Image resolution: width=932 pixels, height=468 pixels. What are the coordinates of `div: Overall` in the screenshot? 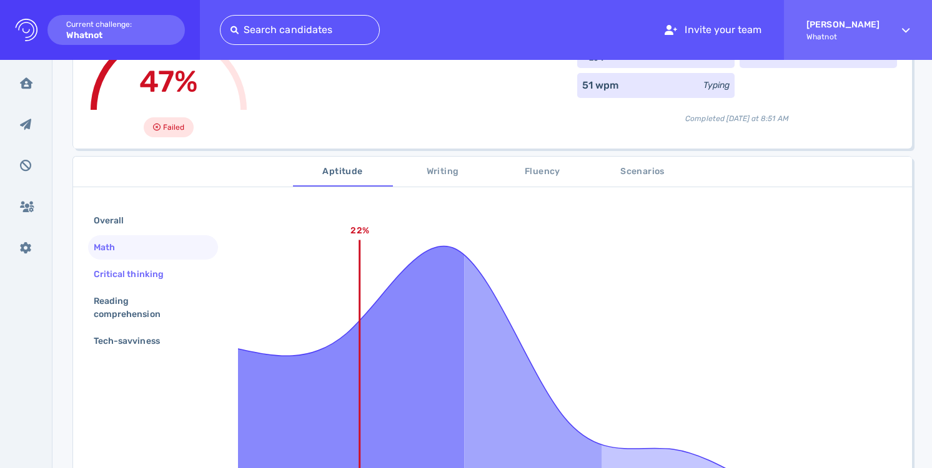 It's located at (115, 220).